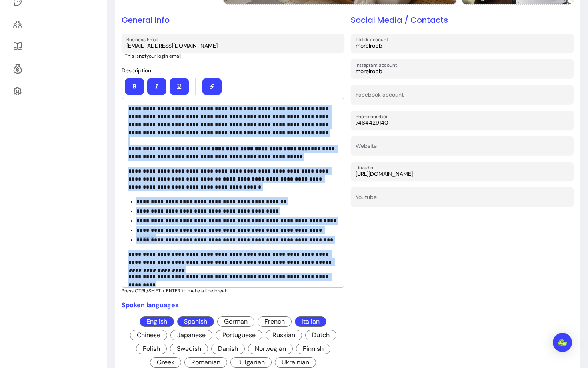 The width and height of the screenshot is (588, 368). I want to click on input: Facebook account, so click(462, 97).